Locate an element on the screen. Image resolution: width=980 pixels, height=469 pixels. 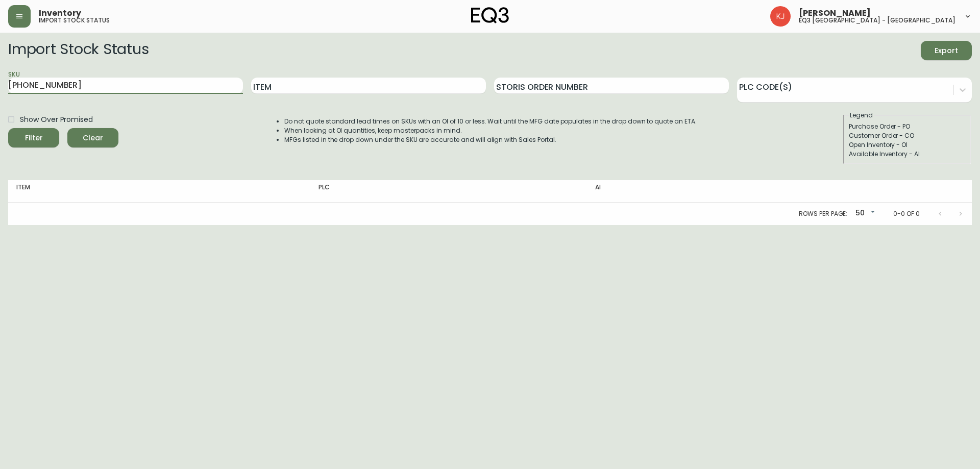
button: Filter is located at coordinates (34, 138).